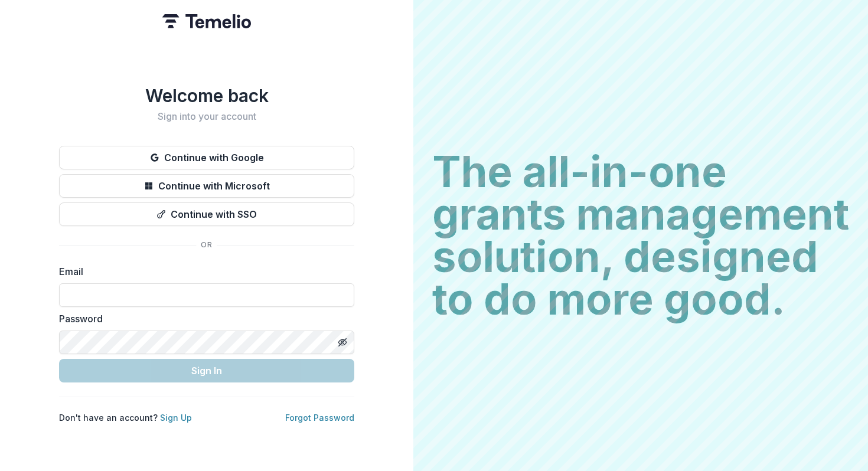 The width and height of the screenshot is (868, 471). Describe the element at coordinates (207, 370) in the screenshot. I see `button: Sign In` at that location.